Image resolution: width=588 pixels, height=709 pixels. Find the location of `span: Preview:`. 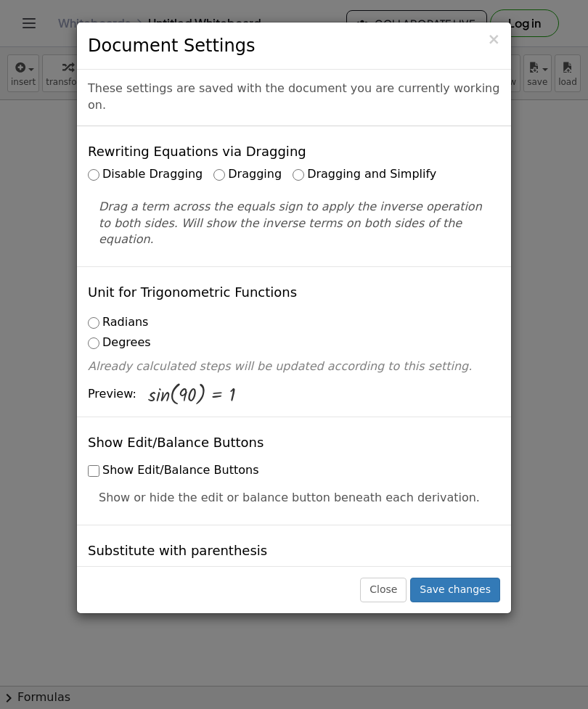

span: Preview: is located at coordinates (112, 394).